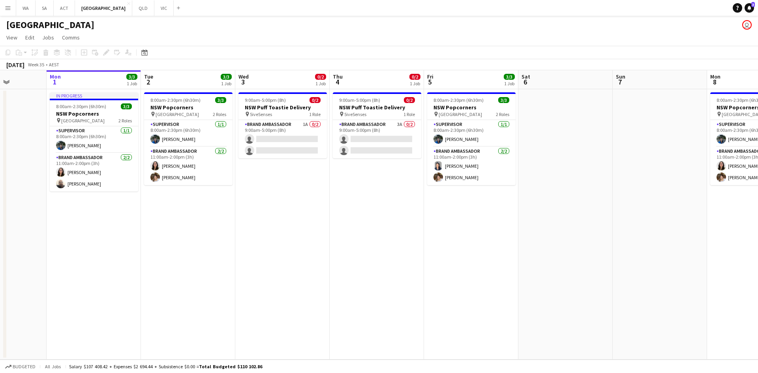 The image size is (758, 373). Describe the element at coordinates (283, 125) in the screenshot. I see `div: 9:00am-5:00pm (8h)0/2NSW Puff Toastie Delivery 5iveSenses1 RoleBrand Ambassador1A0/29:00am-5:00pm...` at that location.